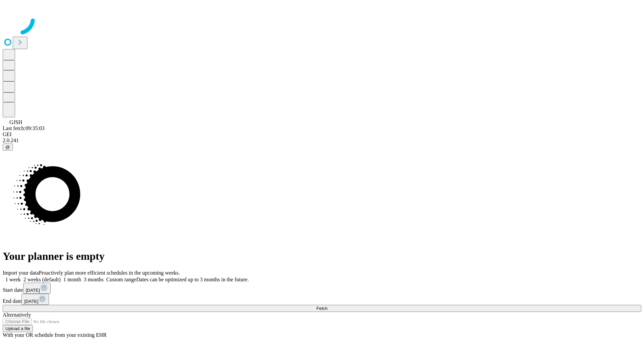 The height and width of the screenshot is (363, 644). I want to click on span: With your OR schedule from your existing EHR, so click(55, 335).